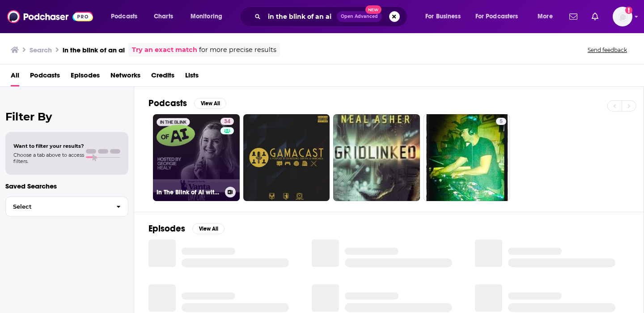 The width and height of the screenshot is (644, 313). What do you see at coordinates (163, 17) in the screenshot?
I see `a: Charts` at bounding box center [163, 17].